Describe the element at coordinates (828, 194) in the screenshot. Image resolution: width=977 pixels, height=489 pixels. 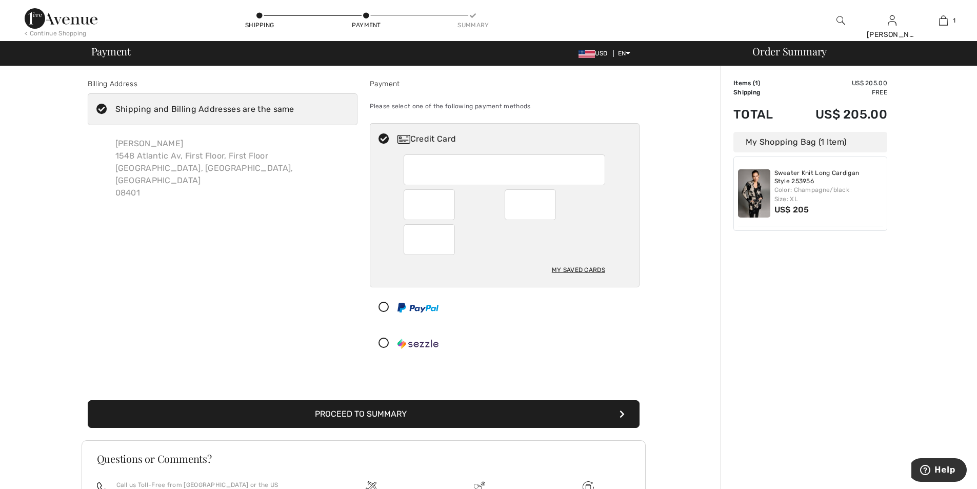
I see `div: Color: Champagne/black Size: XL` at that location.